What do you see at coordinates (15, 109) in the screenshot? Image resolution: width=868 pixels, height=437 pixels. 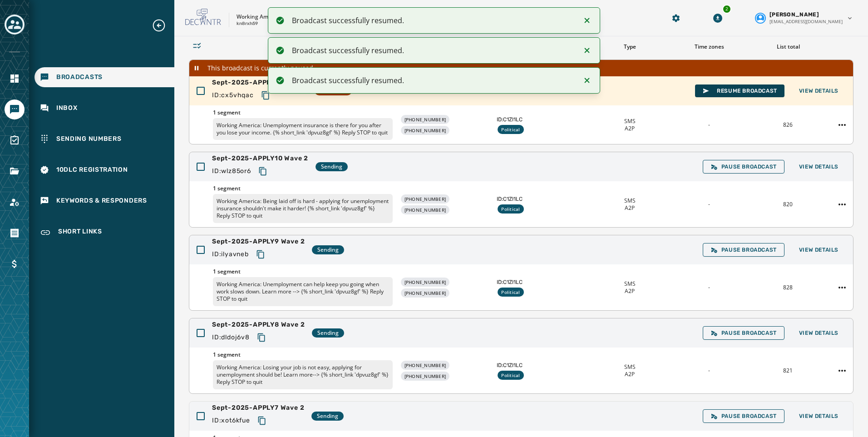 I see `a: Navigate to Messaging` at bounding box center [15, 109].